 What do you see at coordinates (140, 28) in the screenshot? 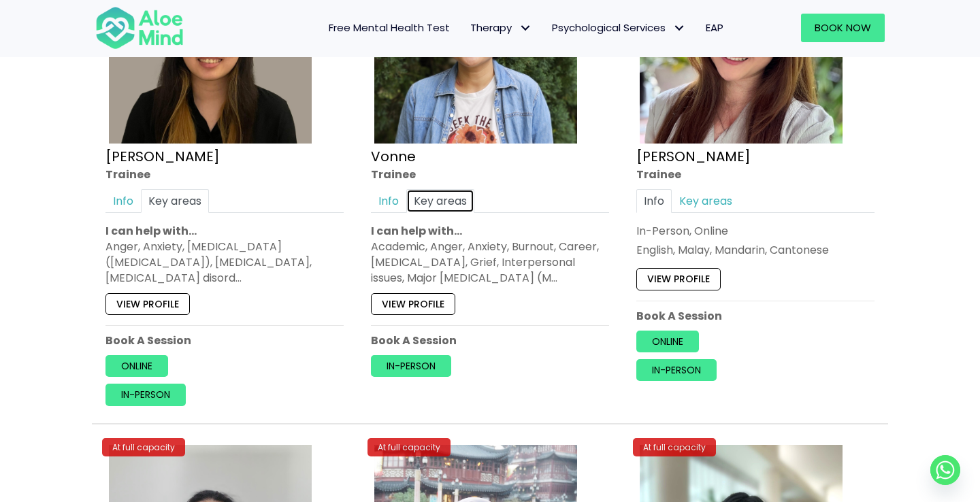
I see `img: Aloe mind Logo` at bounding box center [140, 28].